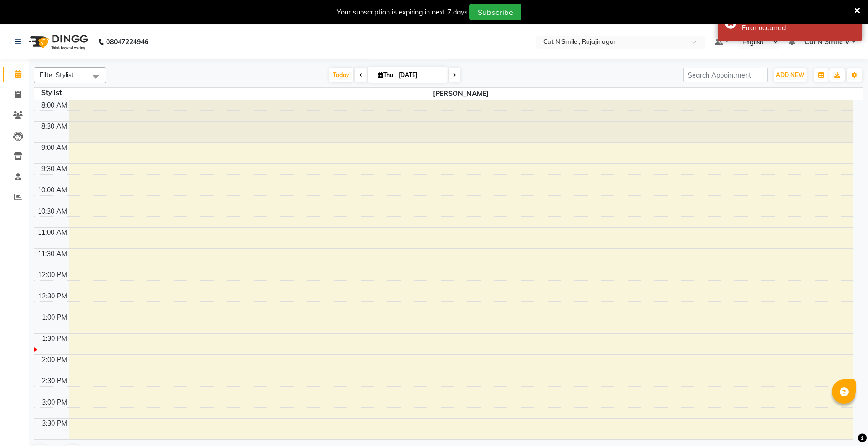 The width and height of the screenshot is (868, 446). What do you see at coordinates (790, 75) in the screenshot?
I see `button: ADD NEW` at bounding box center [790, 75].